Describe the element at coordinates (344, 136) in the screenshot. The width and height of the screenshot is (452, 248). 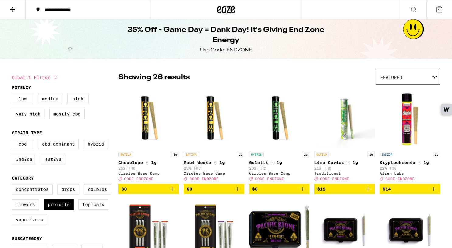
I see `a: Open page for Lime Caviar - 1g from Traditional` at that location.